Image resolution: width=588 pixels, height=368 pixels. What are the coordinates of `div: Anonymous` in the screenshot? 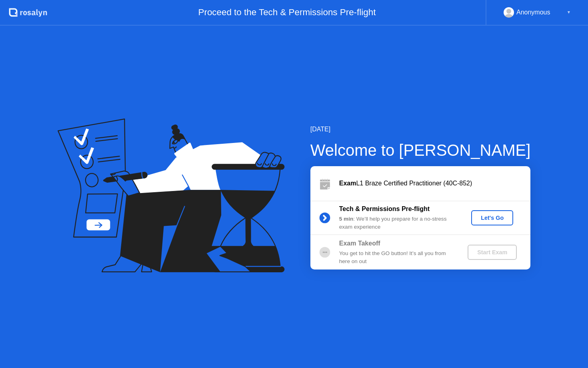 It's located at (533, 13).